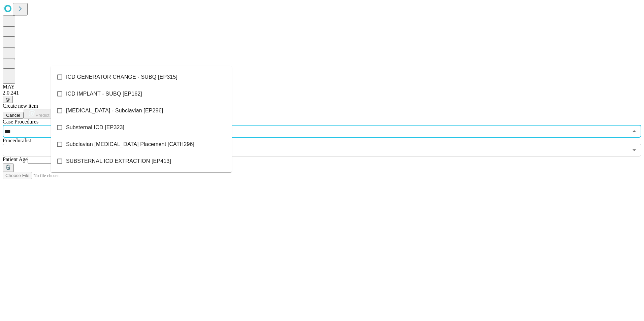 Image resolution: width=644 pixels, height=321 pixels. Describe the element at coordinates (42, 115) in the screenshot. I see `span: Predict` at that location.